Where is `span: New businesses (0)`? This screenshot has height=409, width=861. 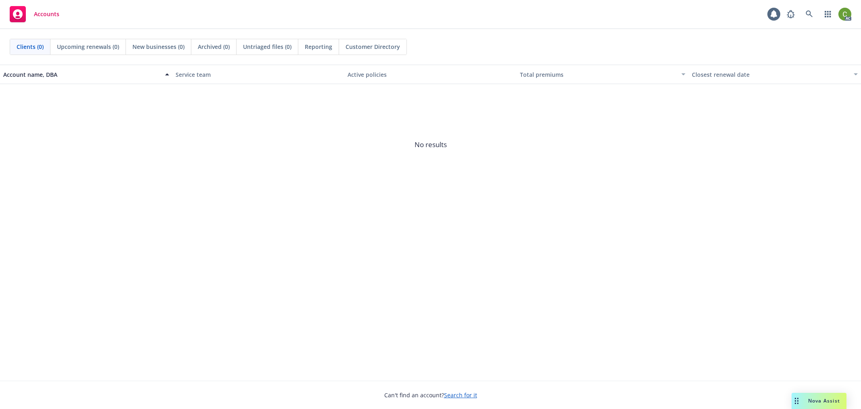 span: New businesses (0) is located at coordinates (158, 46).